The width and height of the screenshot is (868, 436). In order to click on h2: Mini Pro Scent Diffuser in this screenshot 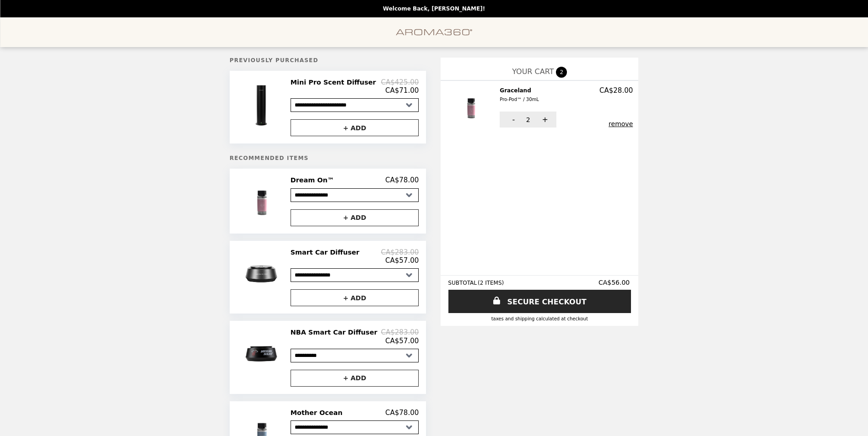, I will do `click(335, 83)`.